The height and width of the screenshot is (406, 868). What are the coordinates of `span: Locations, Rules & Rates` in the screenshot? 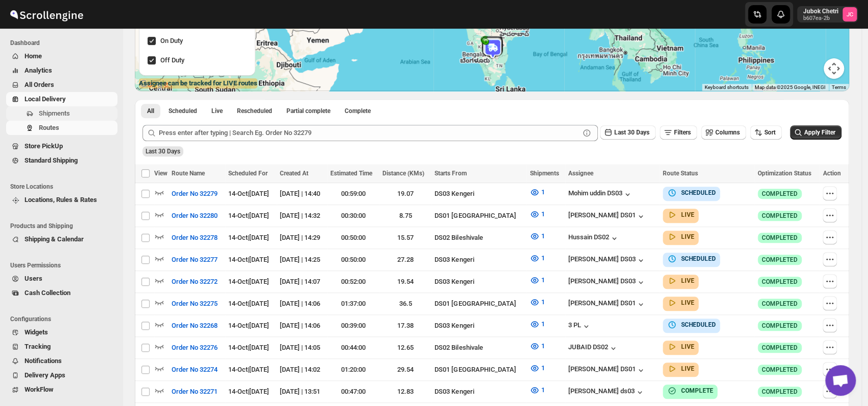 It's located at (61, 200).